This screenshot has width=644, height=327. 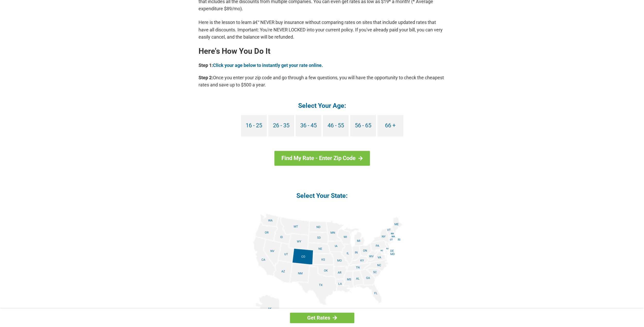 I want to click on a: 16 - 25, so click(x=254, y=126).